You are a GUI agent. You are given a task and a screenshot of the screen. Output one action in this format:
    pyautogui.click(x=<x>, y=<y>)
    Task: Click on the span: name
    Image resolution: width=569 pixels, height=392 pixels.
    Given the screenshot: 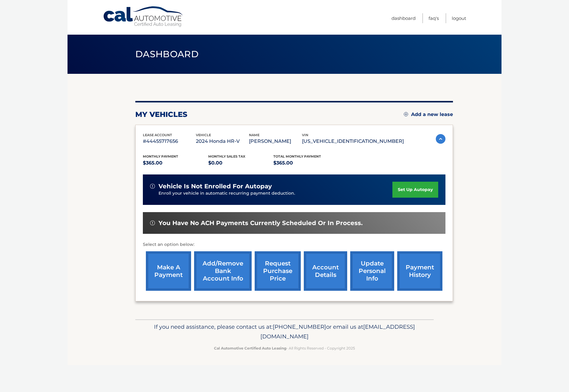 What is the action you would take?
    pyautogui.click(x=254, y=135)
    